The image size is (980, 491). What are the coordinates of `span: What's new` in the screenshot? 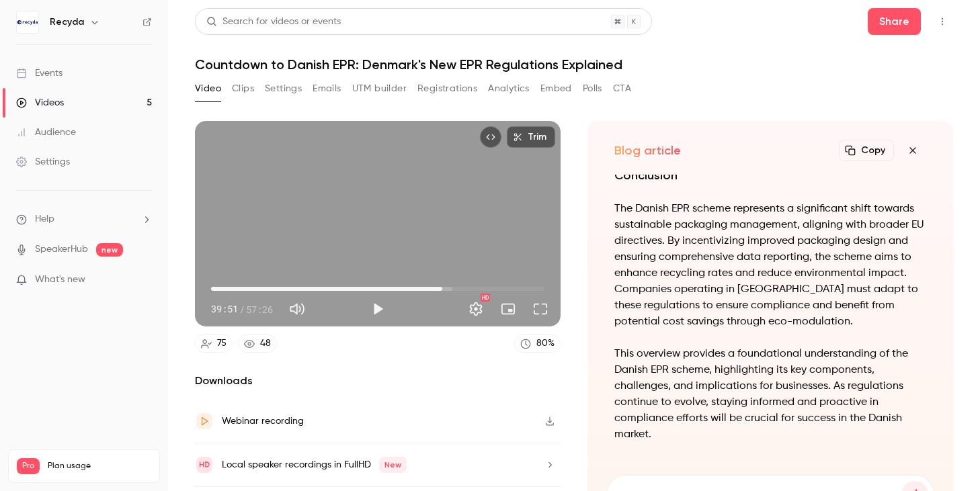 It's located at (60, 279).